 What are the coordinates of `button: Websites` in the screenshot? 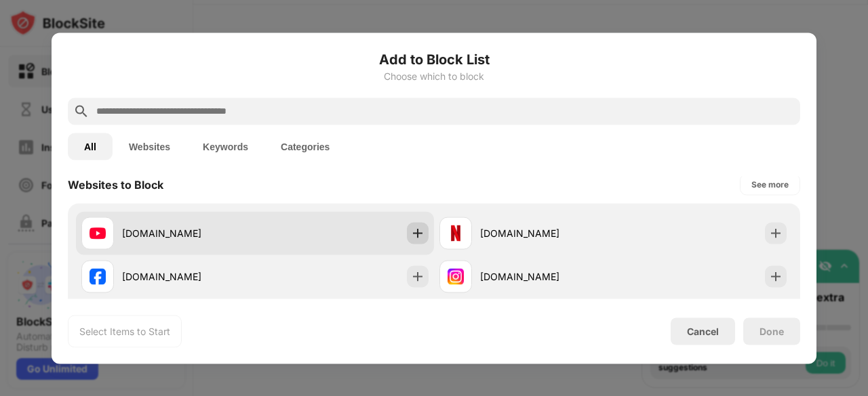 It's located at (149, 147).